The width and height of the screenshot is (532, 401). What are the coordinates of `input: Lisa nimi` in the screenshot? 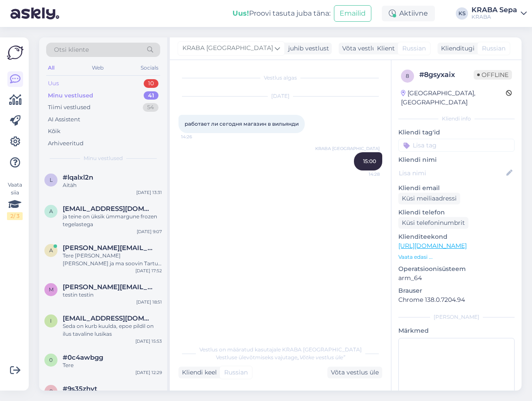 It's located at (452, 173).